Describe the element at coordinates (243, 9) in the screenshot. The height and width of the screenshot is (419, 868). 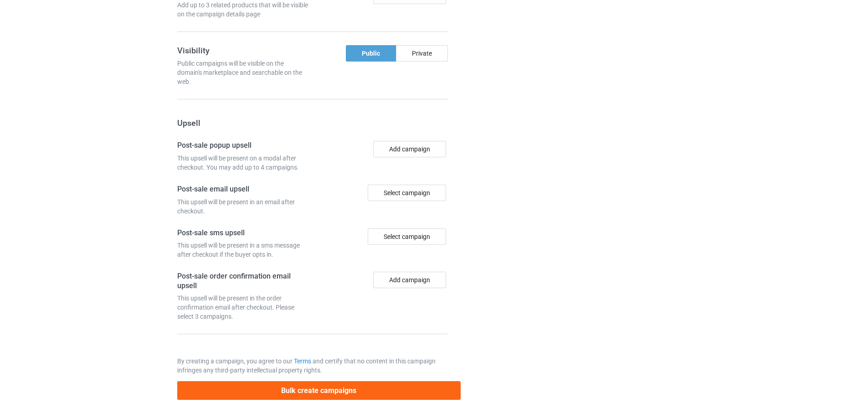
I see `div: Add up to 3 related products that will be visible on the campaign details page` at that location.